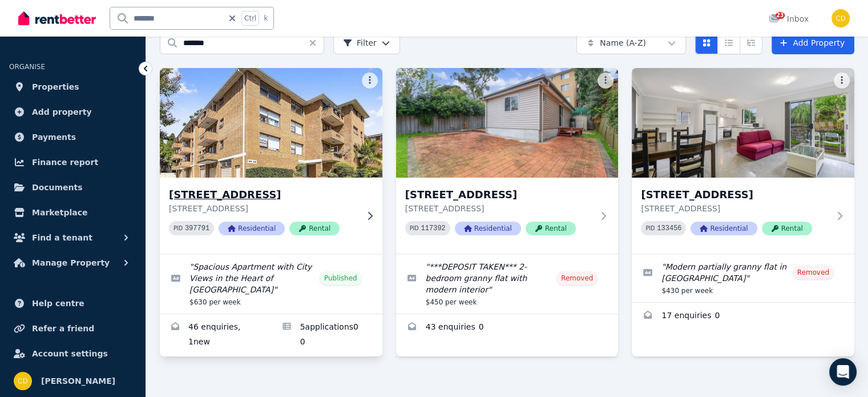 The width and height of the screenshot is (868, 397). I want to click on span: Manage Property, so click(71, 263).